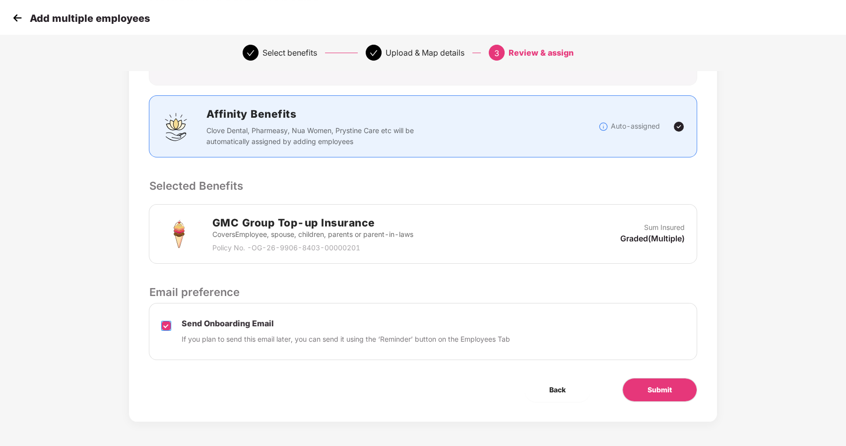 The width and height of the screenshot is (846, 446). What do you see at coordinates (312, 222) in the screenshot?
I see `h2: GMC Group Top-up Insurance` at bounding box center [312, 222].